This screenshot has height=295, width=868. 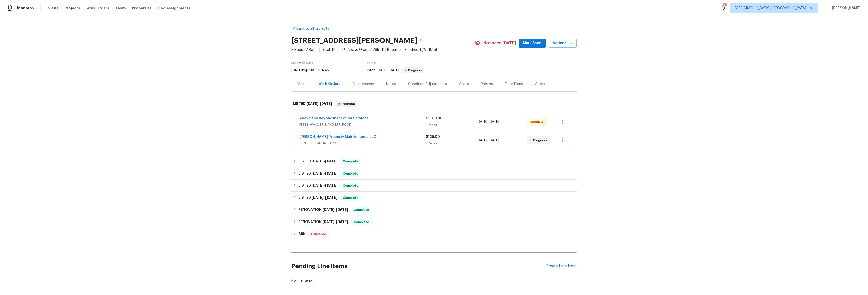 I want to click on div: 3, so click(x=724, y=5).